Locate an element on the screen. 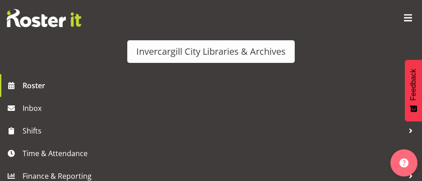 The image size is (422, 181). img: help-xxl-2.png is located at coordinates (404, 163).